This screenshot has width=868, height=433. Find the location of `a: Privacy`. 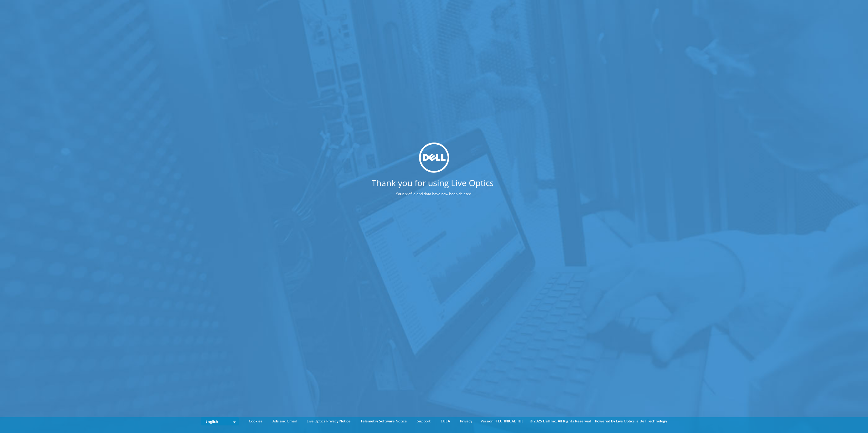

a: Privacy is located at coordinates (466, 421).